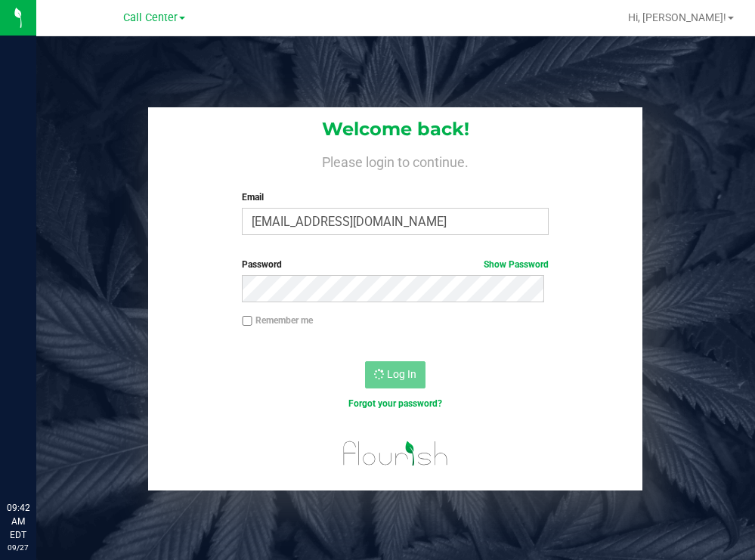  I want to click on h4: Please login to continue., so click(396, 161).